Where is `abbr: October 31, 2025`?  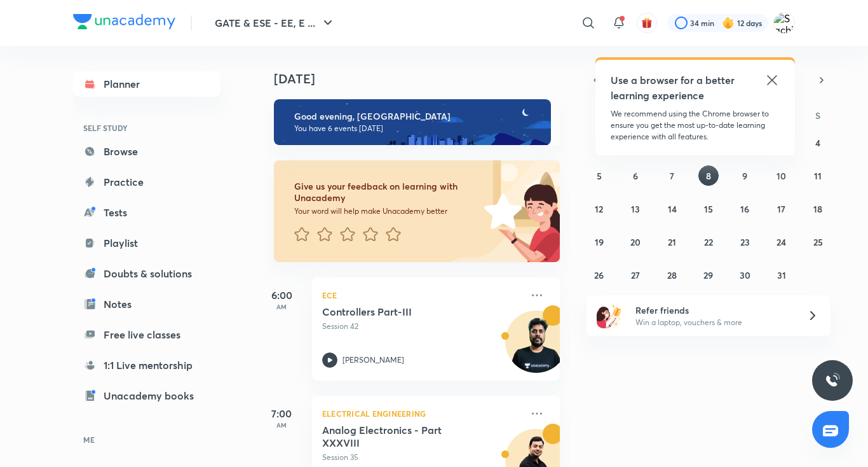
abbr: October 31, 2025 is located at coordinates (782, 275).